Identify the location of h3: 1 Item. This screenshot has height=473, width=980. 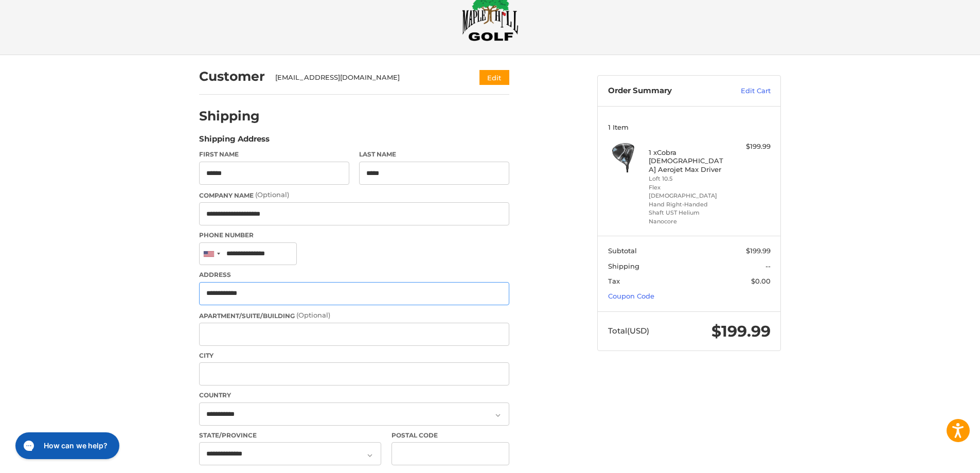
(689, 127).